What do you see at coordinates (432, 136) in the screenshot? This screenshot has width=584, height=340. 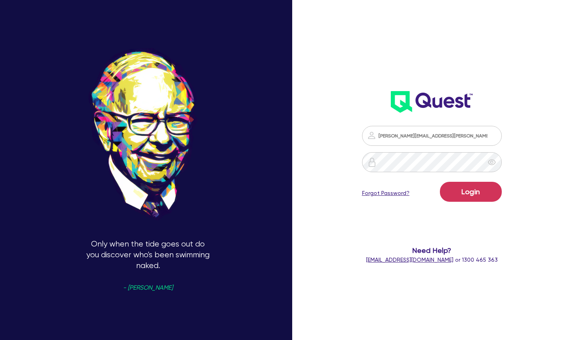 I see `input: Email address` at bounding box center [432, 136].